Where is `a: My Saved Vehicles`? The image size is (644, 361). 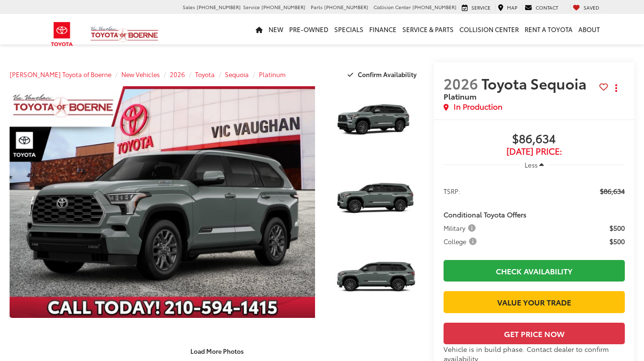 a: My Saved Vehicles is located at coordinates (586, 7).